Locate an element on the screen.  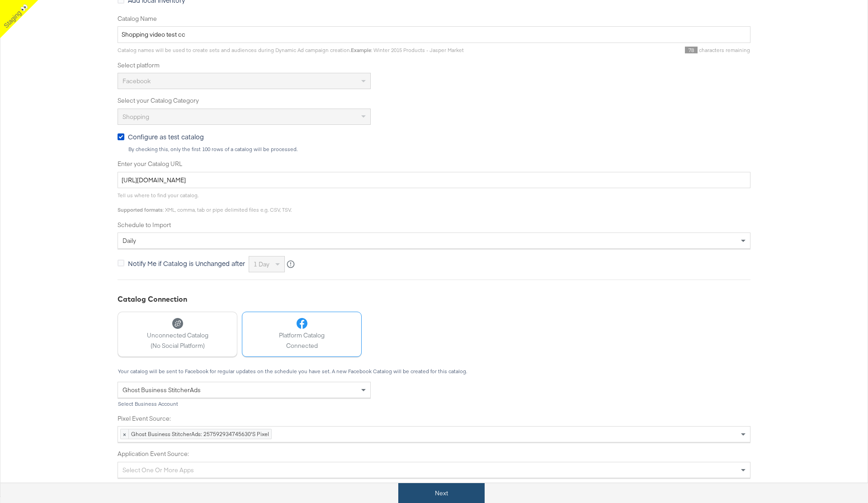
button: Unconnected Catalog(No Social Platform) is located at coordinates (177, 334).